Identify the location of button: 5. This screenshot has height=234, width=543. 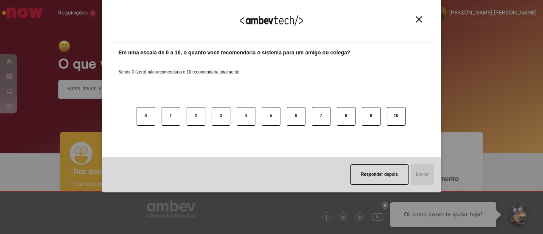
(271, 116).